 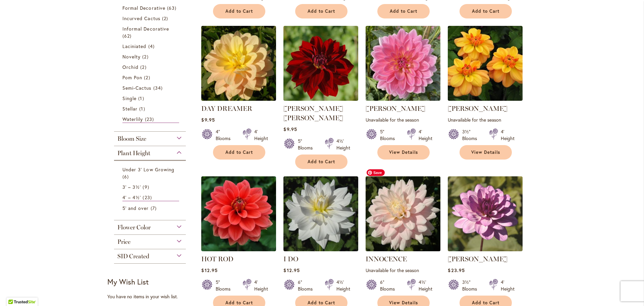 I want to click on span: 4, so click(x=152, y=46).